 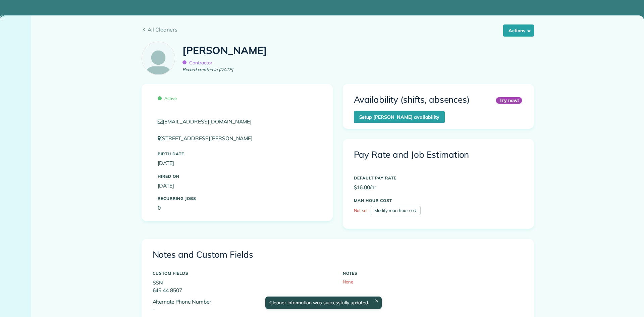 I want to click on p: $16.00/hr, so click(x=438, y=187).